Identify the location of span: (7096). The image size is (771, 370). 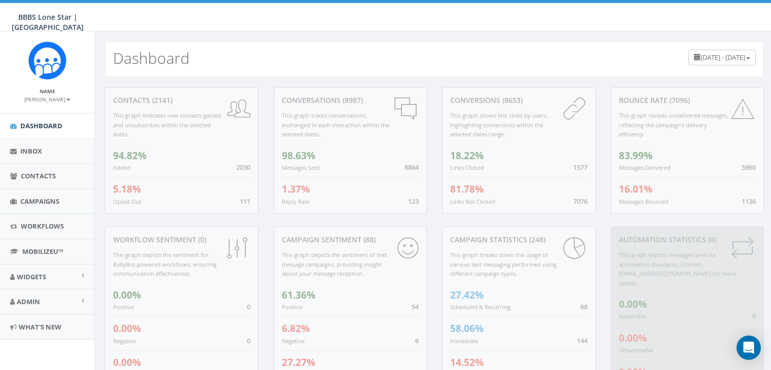
(678, 100).